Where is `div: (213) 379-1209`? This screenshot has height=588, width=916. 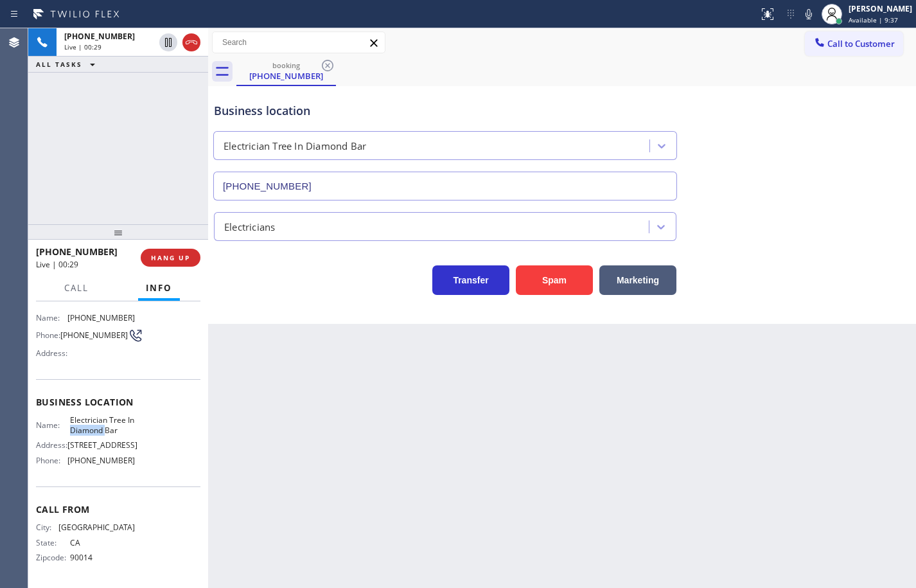 div: (213) 379-1209 is located at coordinates (286, 71).